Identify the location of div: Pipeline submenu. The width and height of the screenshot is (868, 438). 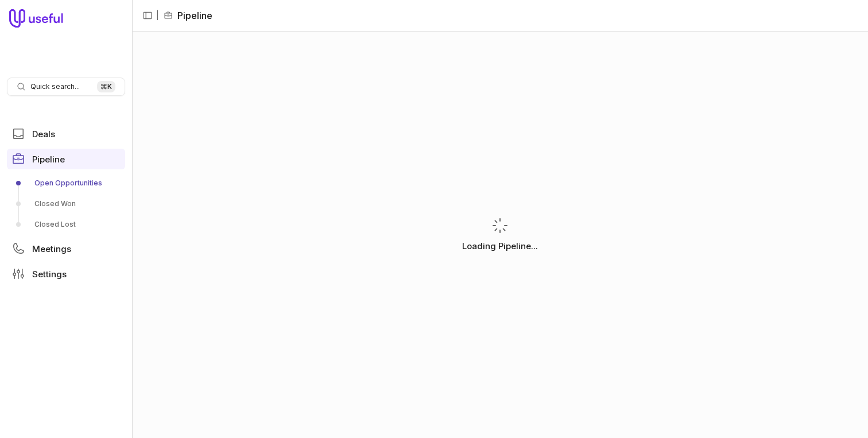
(66, 203).